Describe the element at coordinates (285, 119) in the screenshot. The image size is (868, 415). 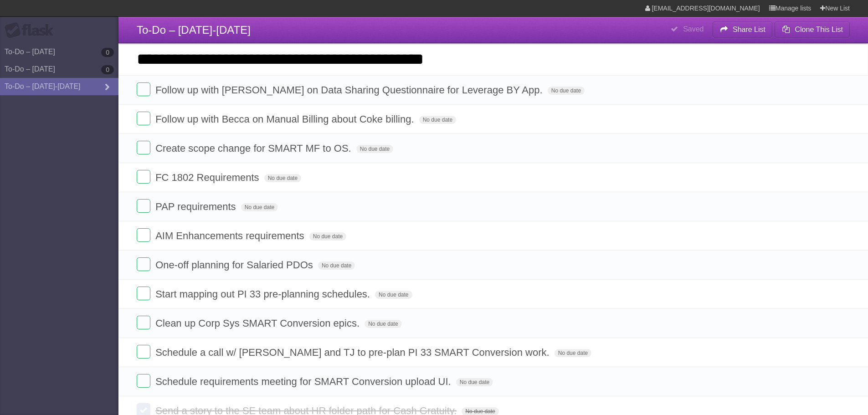
I see `span: Follow up with Becca on Manual Billing about Coke billing.` at that location.